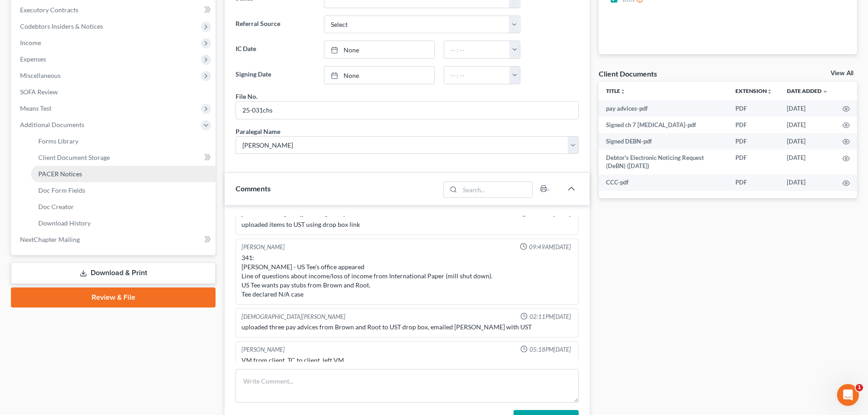 This screenshot has width=868, height=415. What do you see at coordinates (123, 141) in the screenshot?
I see `a: Forms Library` at bounding box center [123, 141].